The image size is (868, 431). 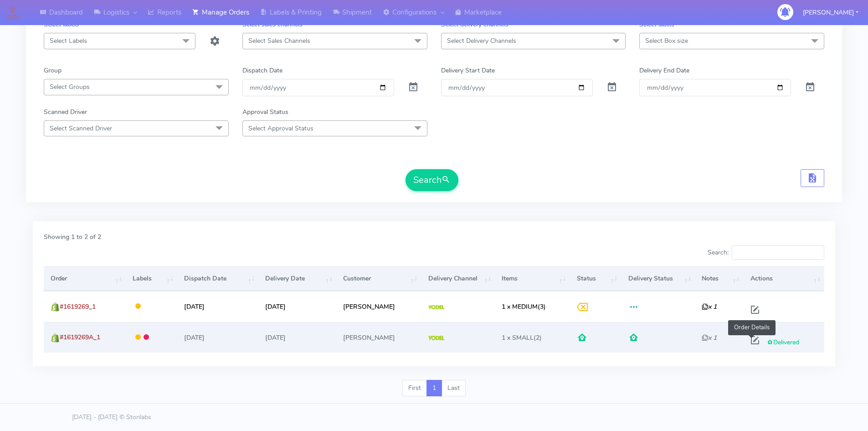 What do you see at coordinates (524, 306) in the screenshot?
I see `span: (3)` at bounding box center [524, 306].